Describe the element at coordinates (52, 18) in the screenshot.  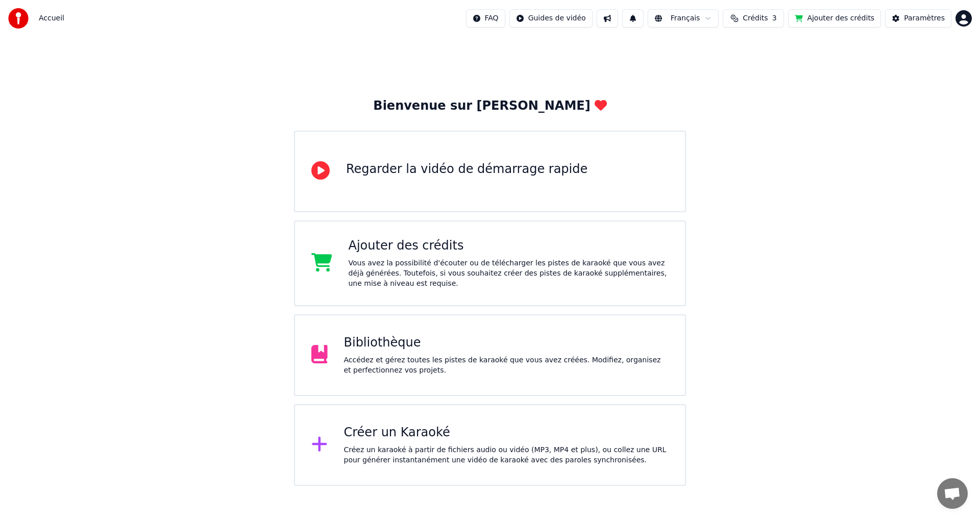
I see `nav: breadcrumb` at that location.